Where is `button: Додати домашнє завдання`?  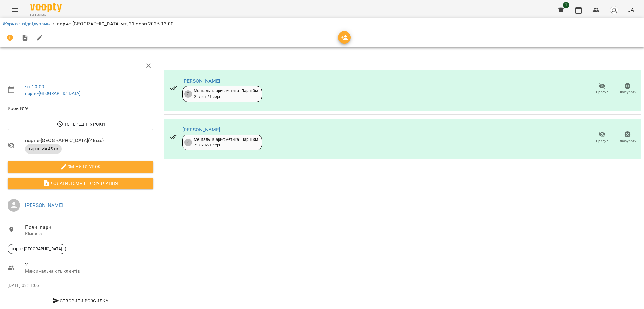 button: Додати домашнє завдання is located at coordinates (80, 184).